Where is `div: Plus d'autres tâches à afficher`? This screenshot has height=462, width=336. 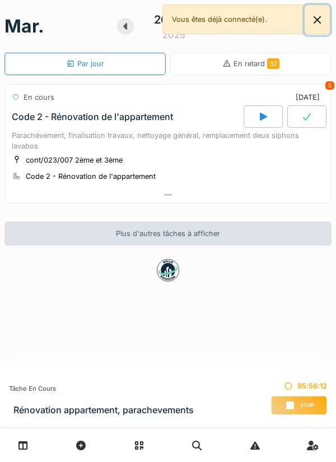
div: Plus d'autres tâches à afficher is located at coordinates (168, 233).